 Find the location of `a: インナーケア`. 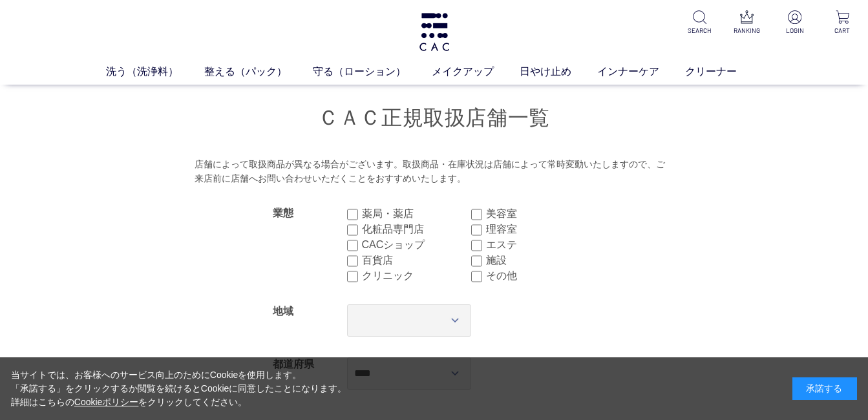

a: インナーケア is located at coordinates (641, 71).